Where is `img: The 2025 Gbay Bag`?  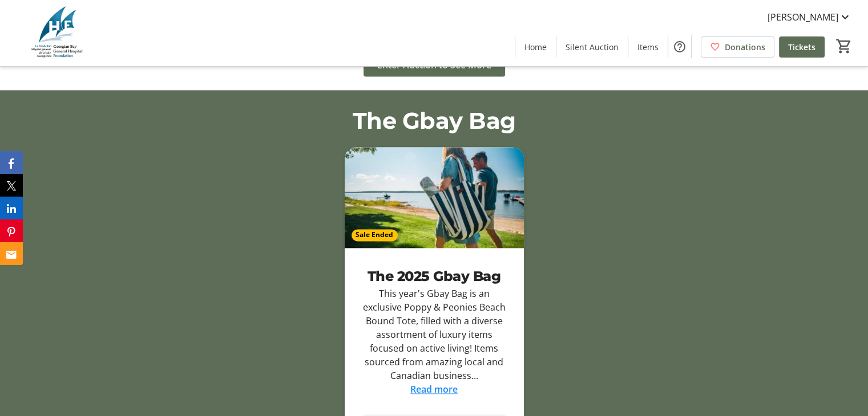 img: The 2025 Gbay Bag is located at coordinates (434, 197).